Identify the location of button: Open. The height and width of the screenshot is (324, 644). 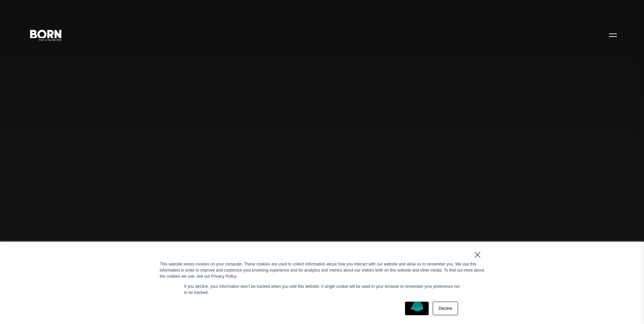
(613, 35).